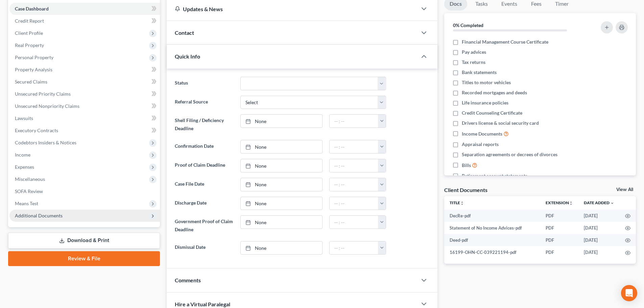 The width and height of the screenshot is (644, 308). Describe the element at coordinates (492, 228) in the screenshot. I see `td: Statement of No Income Advices-pdf` at that location.